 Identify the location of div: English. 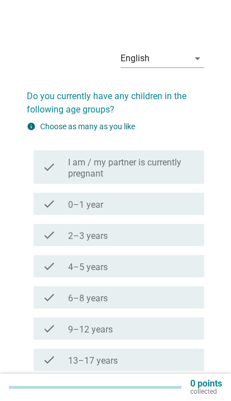
(135, 58).